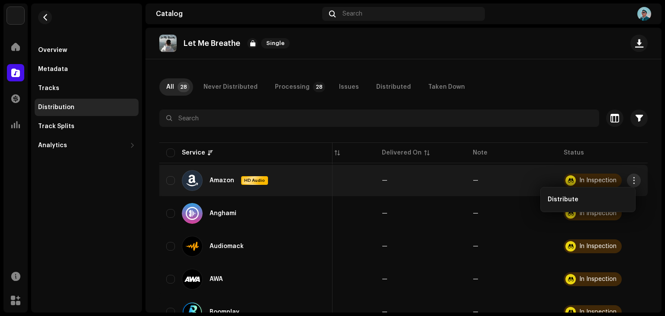 This screenshot has width=665, height=316. What do you see at coordinates (292, 87) in the screenshot?
I see `div: Processing` at bounding box center [292, 87].